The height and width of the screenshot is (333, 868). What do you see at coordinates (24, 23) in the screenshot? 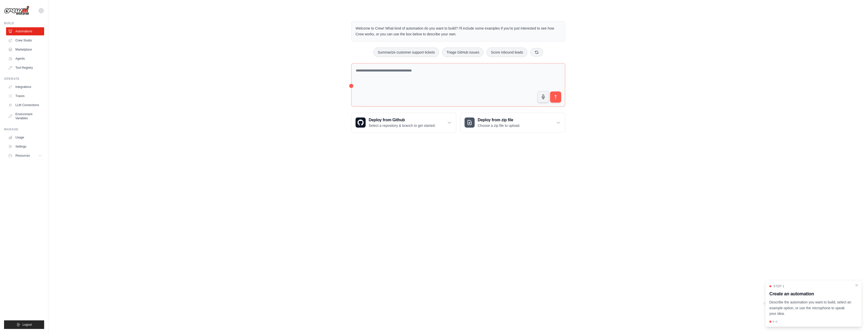
I see `div: Build` at bounding box center [24, 23].